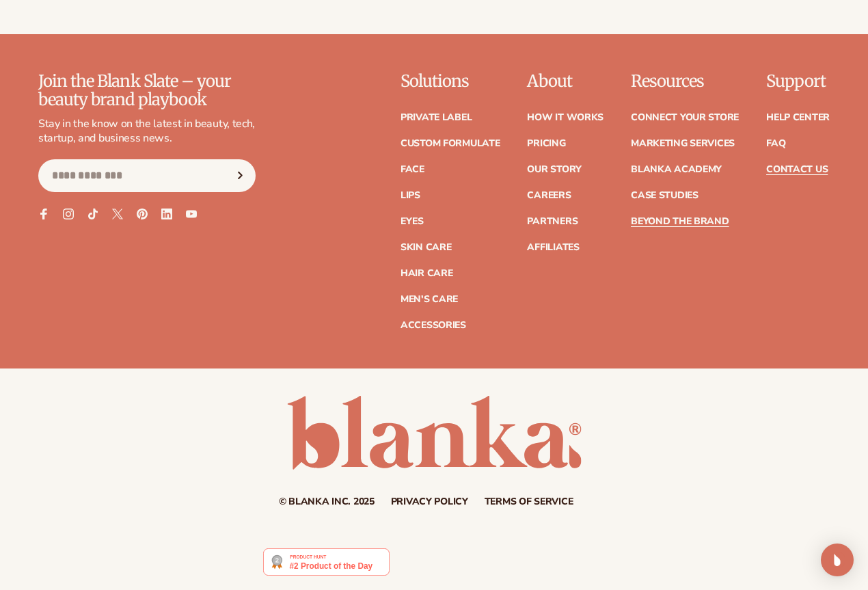  What do you see at coordinates (549, 196) in the screenshot?
I see `a: Careers` at bounding box center [549, 196].